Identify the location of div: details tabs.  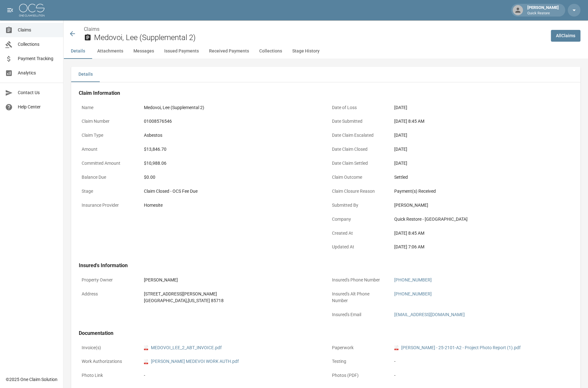
(326, 74).